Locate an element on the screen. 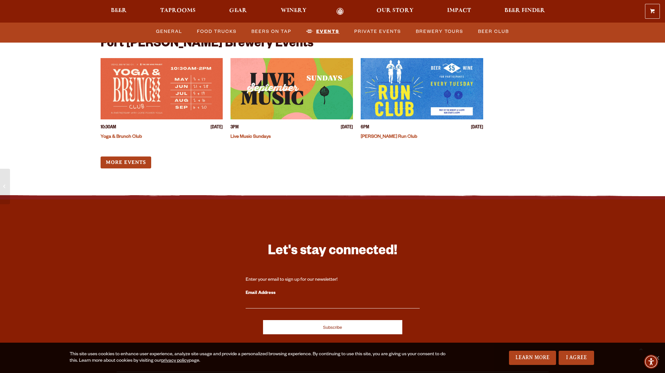  span: Beer Finder is located at coordinates (525, 11).